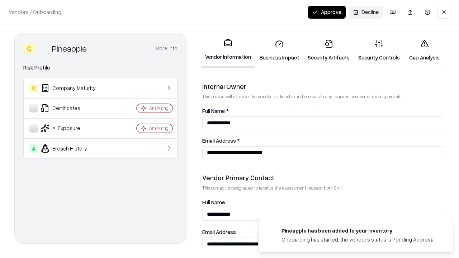  What do you see at coordinates (228, 50) in the screenshot?
I see `a: Vendor Information` at bounding box center [228, 50].